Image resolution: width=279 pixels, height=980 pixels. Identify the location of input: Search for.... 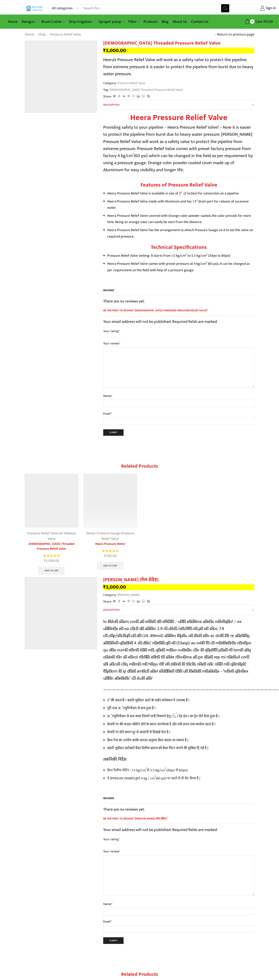
(151, 8).